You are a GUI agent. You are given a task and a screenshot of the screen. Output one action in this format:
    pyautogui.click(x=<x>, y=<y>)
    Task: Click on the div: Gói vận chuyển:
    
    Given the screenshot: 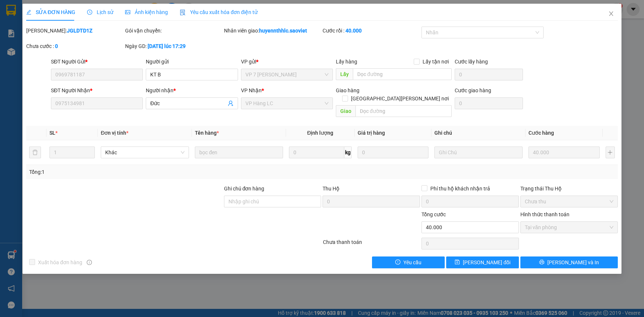 What is the action you would take?
    pyautogui.click(x=174, y=30)
    